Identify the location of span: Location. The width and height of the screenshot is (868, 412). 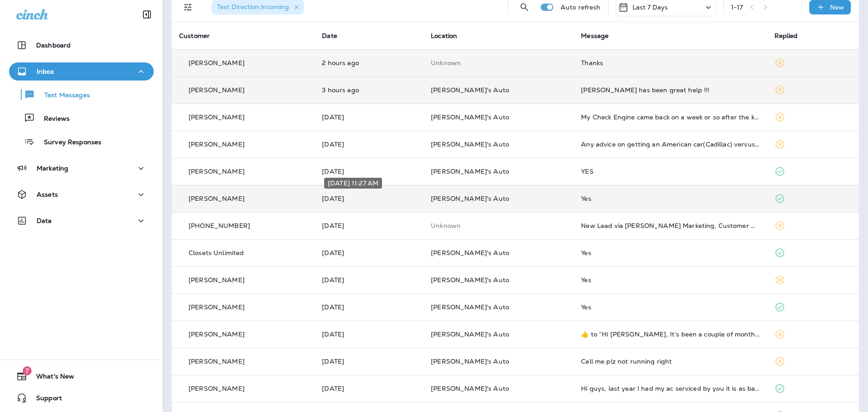
(444, 36).